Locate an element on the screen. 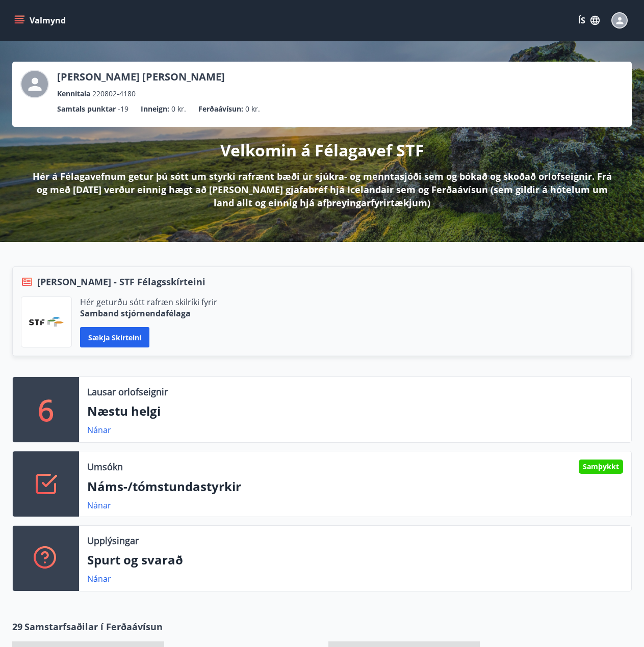  p: Ferðaávísun : is located at coordinates (221, 109).